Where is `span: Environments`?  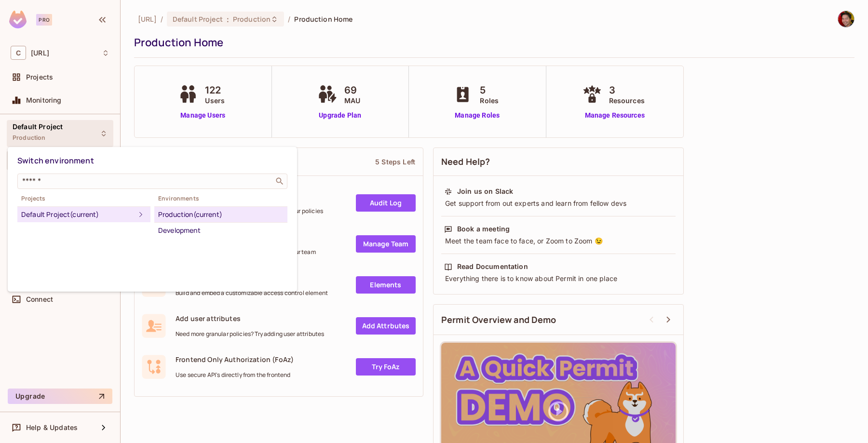
span: Environments is located at coordinates (221, 199).